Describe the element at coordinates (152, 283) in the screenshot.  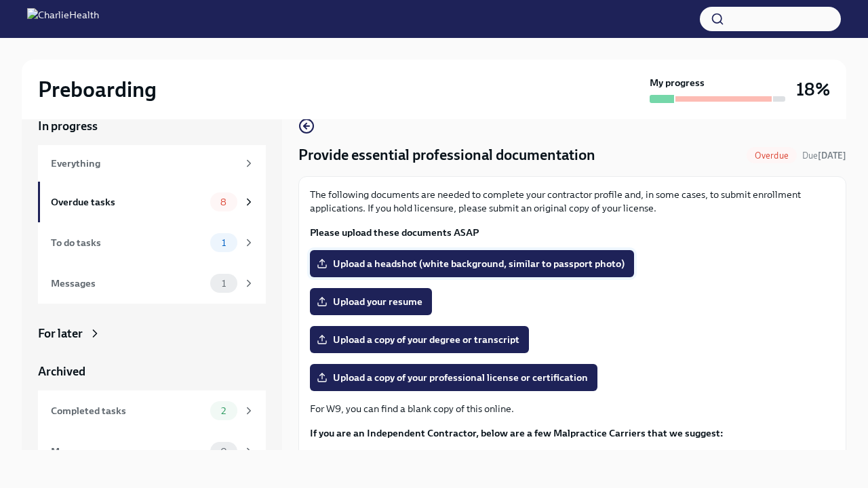
I see `a: Messages1` at that location.